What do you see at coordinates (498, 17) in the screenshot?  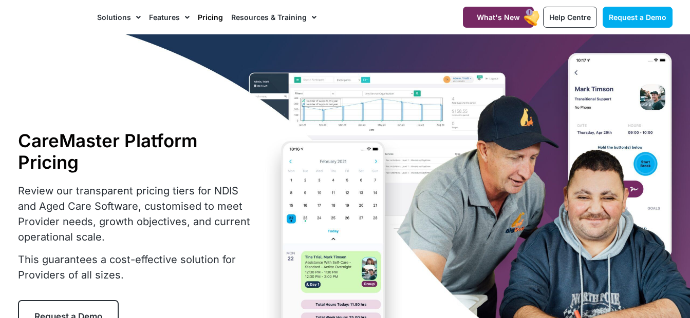 I see `a: What's New` at bounding box center [498, 17].